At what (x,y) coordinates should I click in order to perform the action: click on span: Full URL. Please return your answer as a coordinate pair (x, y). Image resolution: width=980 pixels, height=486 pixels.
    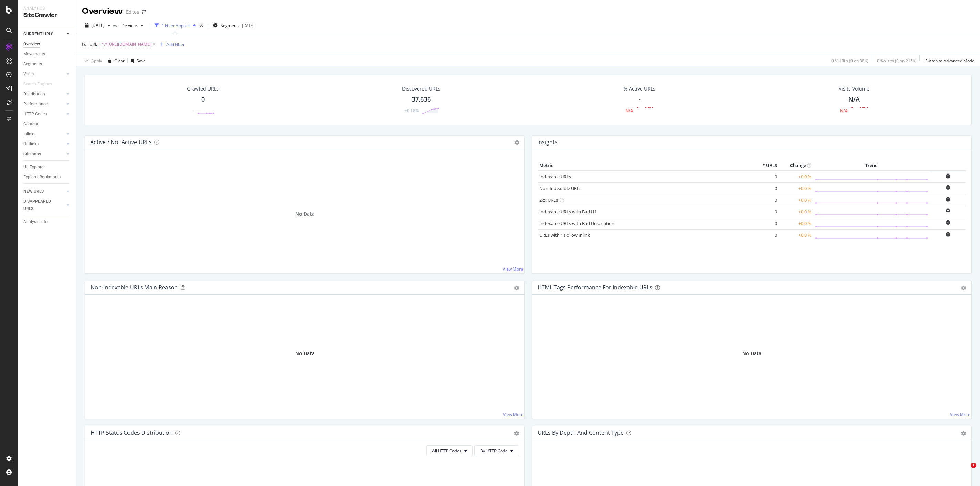
    Looking at the image, I should click on (89, 44).